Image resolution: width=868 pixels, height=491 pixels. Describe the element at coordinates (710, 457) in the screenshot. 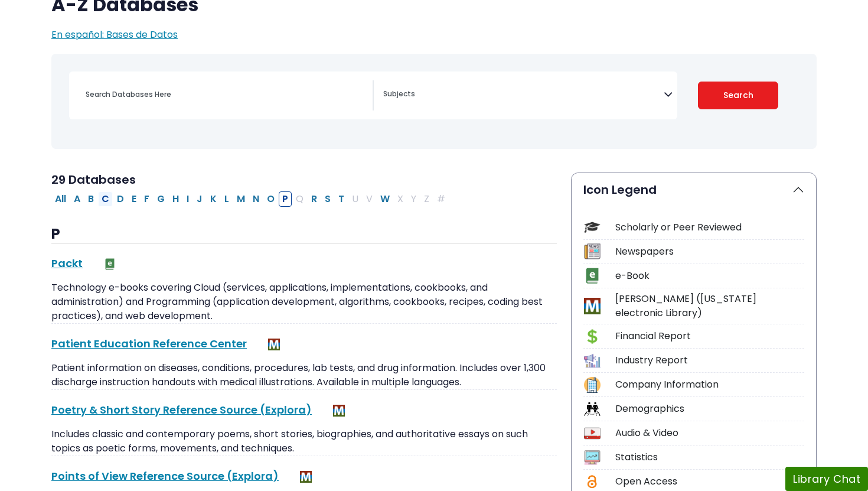

I see `div: Statistics` at that location.